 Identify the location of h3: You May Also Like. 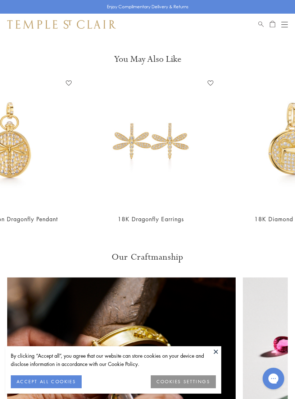
(147, 59).